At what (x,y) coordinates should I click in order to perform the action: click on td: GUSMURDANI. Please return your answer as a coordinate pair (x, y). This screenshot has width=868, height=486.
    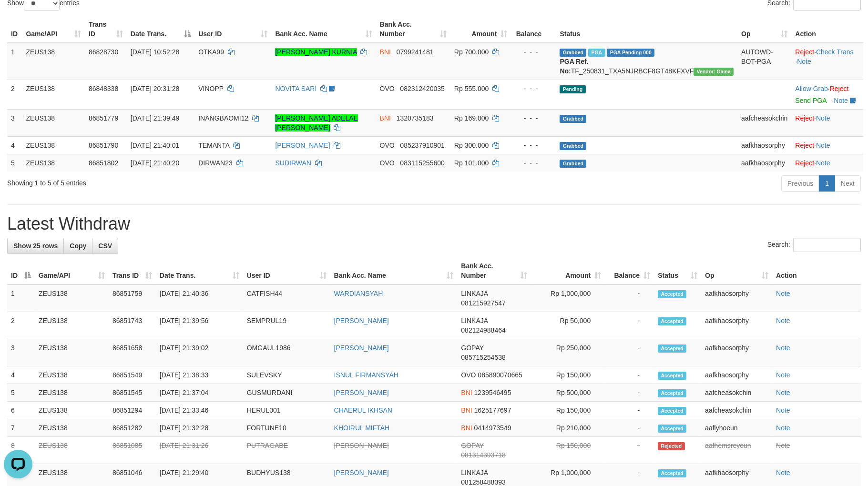
    Looking at the image, I should click on (287, 393).